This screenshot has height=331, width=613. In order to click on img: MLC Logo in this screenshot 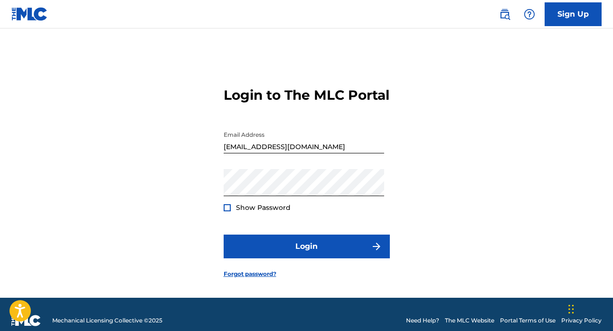, I will do `click(29, 14)`.